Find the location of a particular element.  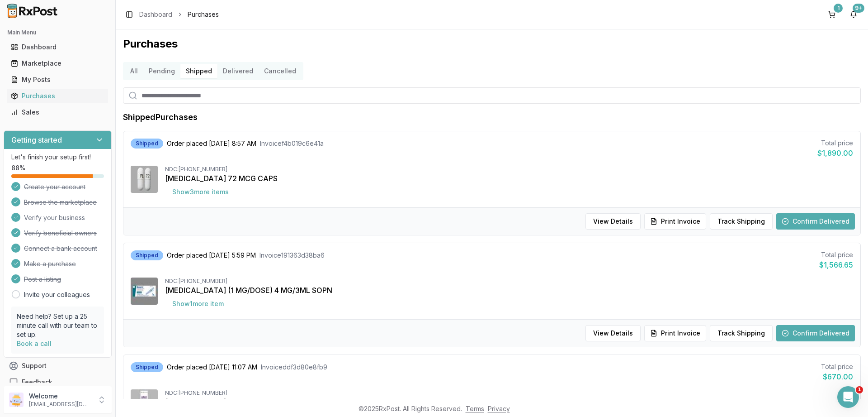

h1: Purchases is located at coordinates (492, 44).